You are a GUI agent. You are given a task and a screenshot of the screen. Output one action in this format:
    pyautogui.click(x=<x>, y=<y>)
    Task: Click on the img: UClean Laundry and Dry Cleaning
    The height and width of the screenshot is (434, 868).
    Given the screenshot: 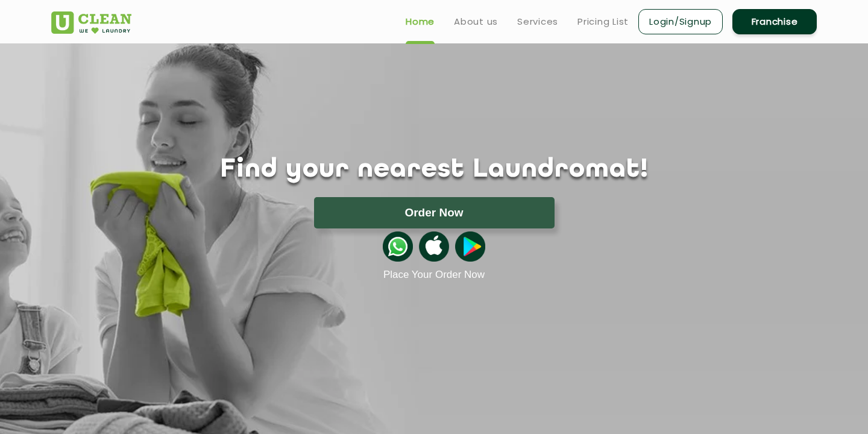 What is the action you would take?
    pyautogui.click(x=91, y=22)
    